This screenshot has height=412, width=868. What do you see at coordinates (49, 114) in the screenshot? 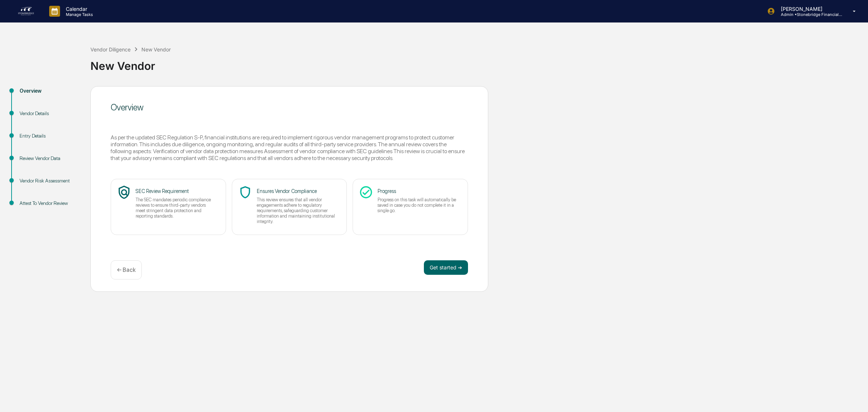
I see `div: Vendor Details` at bounding box center [49, 114].